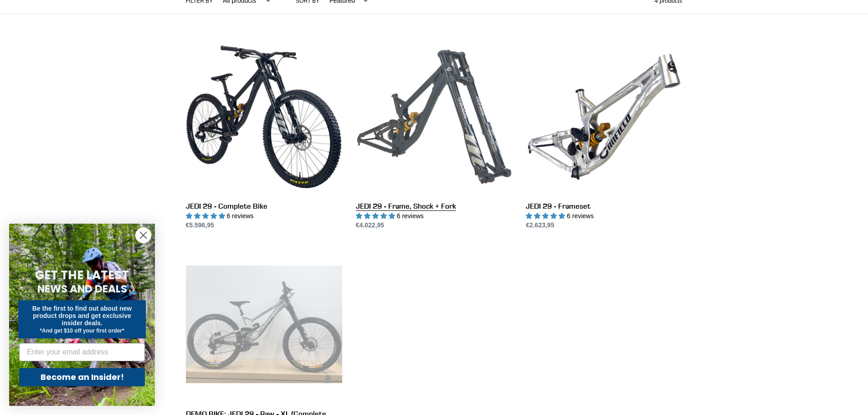  Describe the element at coordinates (82, 352) in the screenshot. I see `input: Enter your email address` at that location.